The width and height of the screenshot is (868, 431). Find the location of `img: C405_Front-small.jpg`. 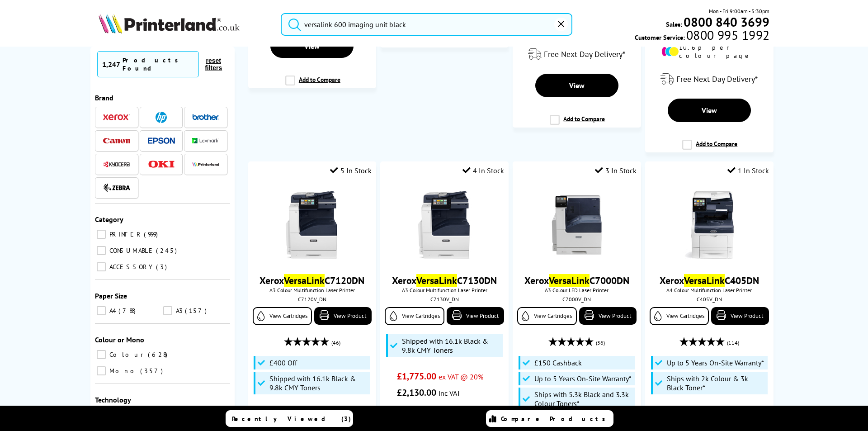

img: C405_Front-small.jpg is located at coordinates (709, 224).